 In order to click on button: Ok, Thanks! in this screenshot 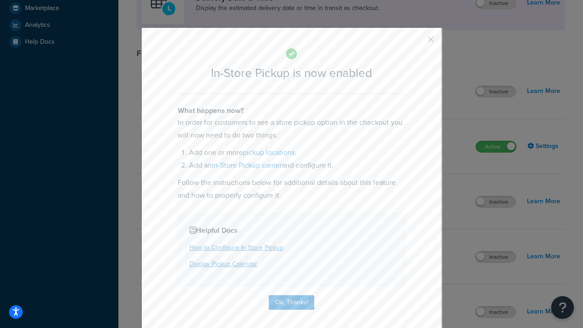, I will do `click(292, 303)`.